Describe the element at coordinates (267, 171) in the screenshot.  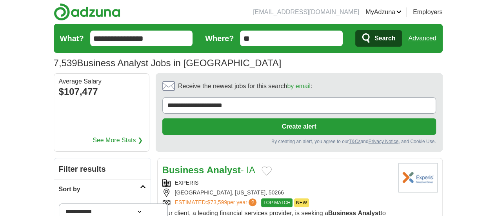
I see `button: Add to favorite jobs` at that location.